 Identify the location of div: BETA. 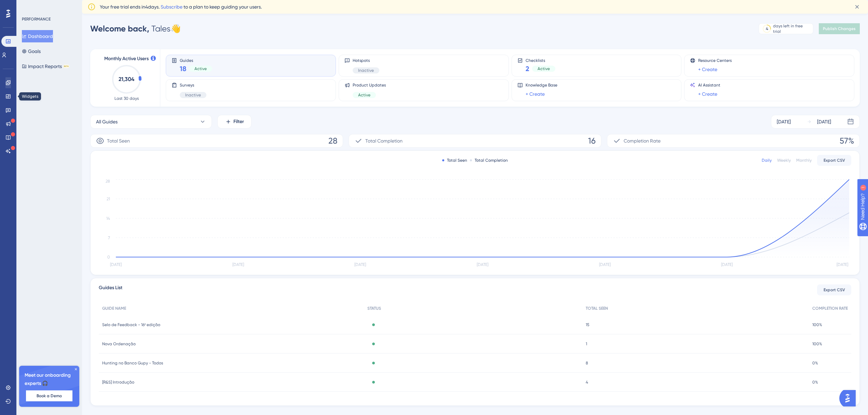
(66, 66).